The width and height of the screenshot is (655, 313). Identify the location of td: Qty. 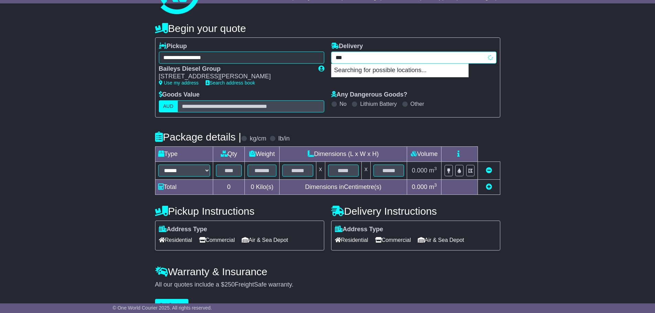
(229, 154).